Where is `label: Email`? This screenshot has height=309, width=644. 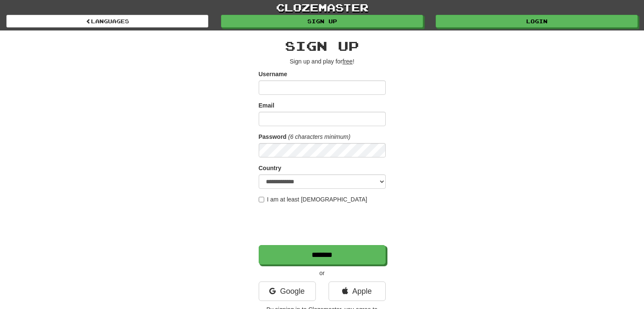 label: Email is located at coordinates (266, 105).